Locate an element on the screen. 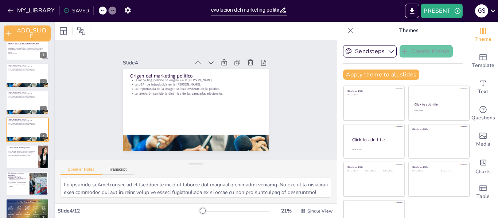 The height and width of the screenshot is (218, 498). div: 2 is located at coordinates (43, 82).